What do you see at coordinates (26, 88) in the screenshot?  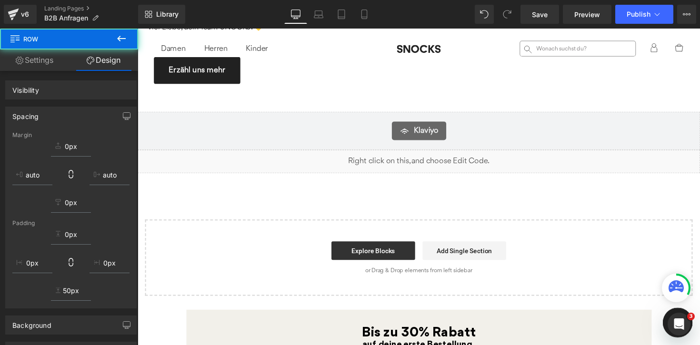 I see `div: Visibility` at bounding box center [26, 88].